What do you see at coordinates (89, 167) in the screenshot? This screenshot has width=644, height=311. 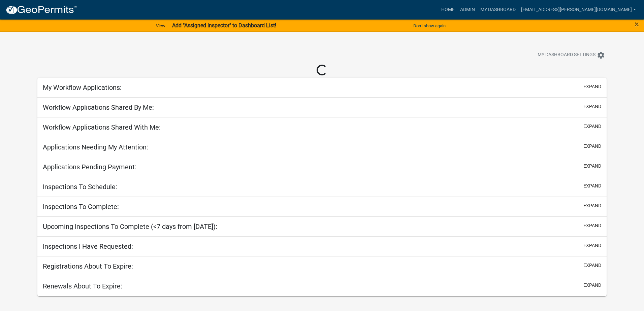 I see `h5: Applications Pending Payment:` at bounding box center [89, 167].